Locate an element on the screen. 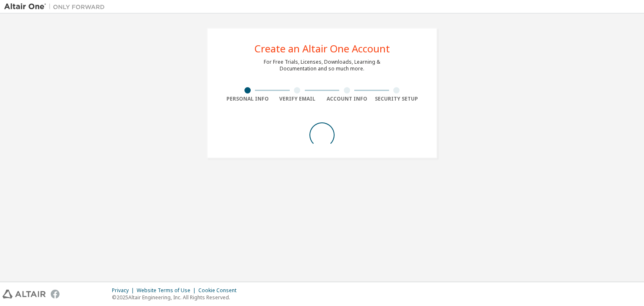  div: Verify Email is located at coordinates (297, 99).